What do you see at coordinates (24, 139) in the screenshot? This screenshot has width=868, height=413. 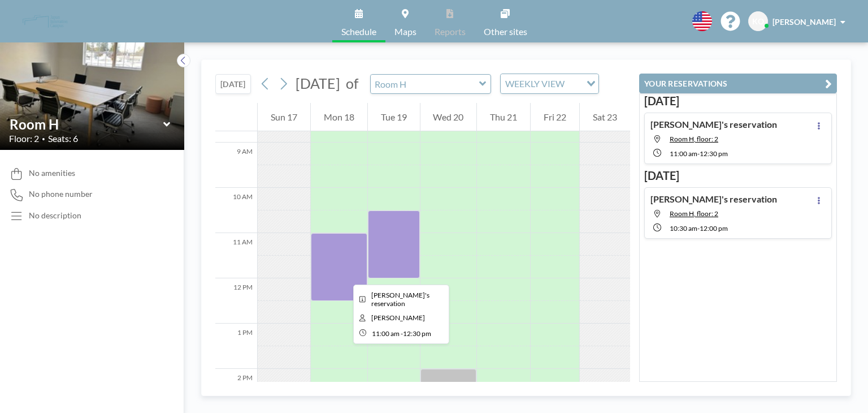 I see `span: Floor: 2` at bounding box center [24, 139].